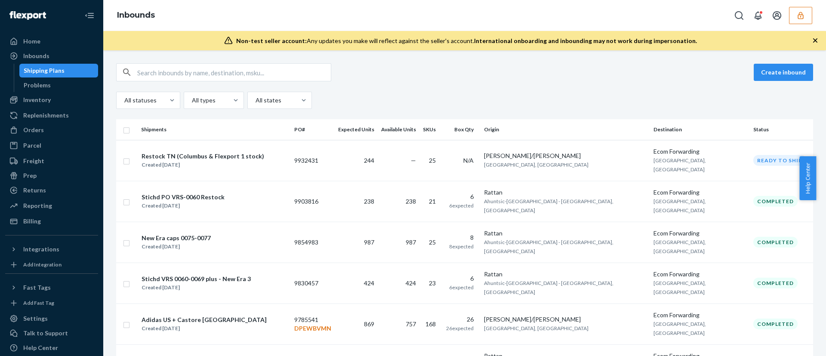 The image size is (826, 356). What do you see at coordinates (52, 190) in the screenshot?
I see `a: Returns` at bounding box center [52, 190].